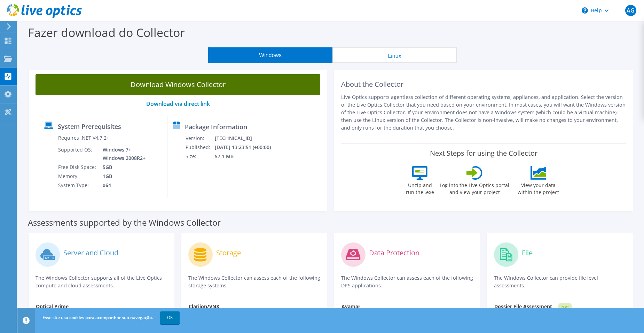 This screenshot has width=644, height=333. Describe the element at coordinates (216, 127) in the screenshot. I see `label: Package Information` at that location.